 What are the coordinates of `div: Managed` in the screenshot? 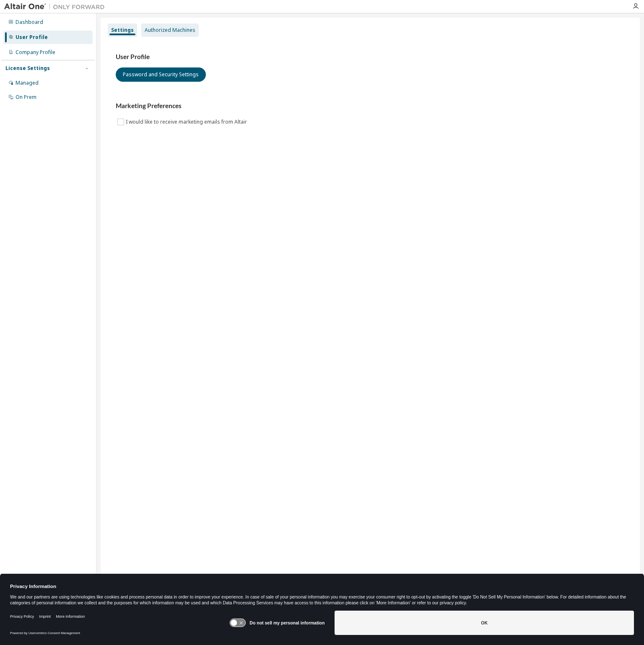 It's located at (27, 83).